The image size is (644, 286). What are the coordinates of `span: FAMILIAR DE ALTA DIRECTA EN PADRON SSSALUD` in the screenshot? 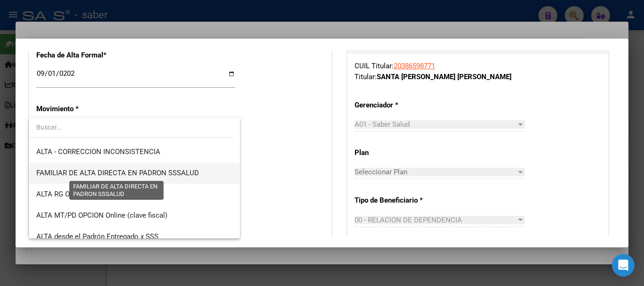 It's located at (118, 173).